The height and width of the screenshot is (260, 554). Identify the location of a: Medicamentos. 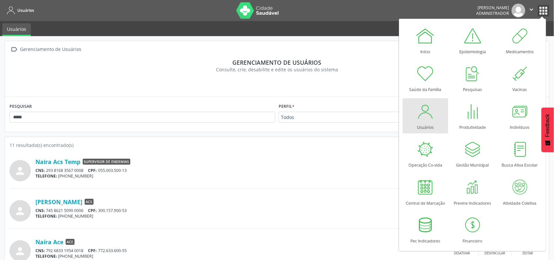
(520, 40).